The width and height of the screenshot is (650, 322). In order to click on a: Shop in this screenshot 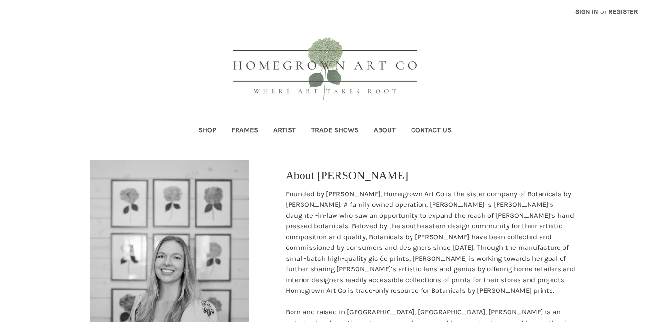, I will do `click(207, 131)`.